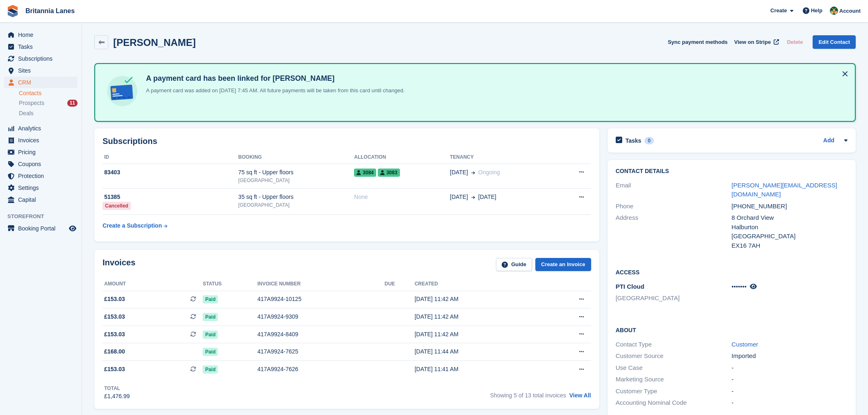 The height and width of the screenshot is (415, 868). I want to click on div: 417A9924-9309, so click(321, 317).